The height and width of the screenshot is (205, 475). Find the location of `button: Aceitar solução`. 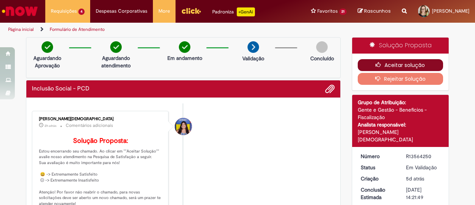

button: Aceitar solução is located at coordinates (401, 65).